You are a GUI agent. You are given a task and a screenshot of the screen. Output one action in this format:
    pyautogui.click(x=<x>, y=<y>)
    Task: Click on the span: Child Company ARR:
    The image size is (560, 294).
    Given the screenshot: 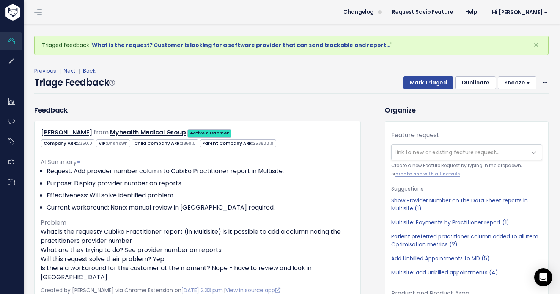 What is the action you would take?
    pyautogui.click(x=165, y=143)
    